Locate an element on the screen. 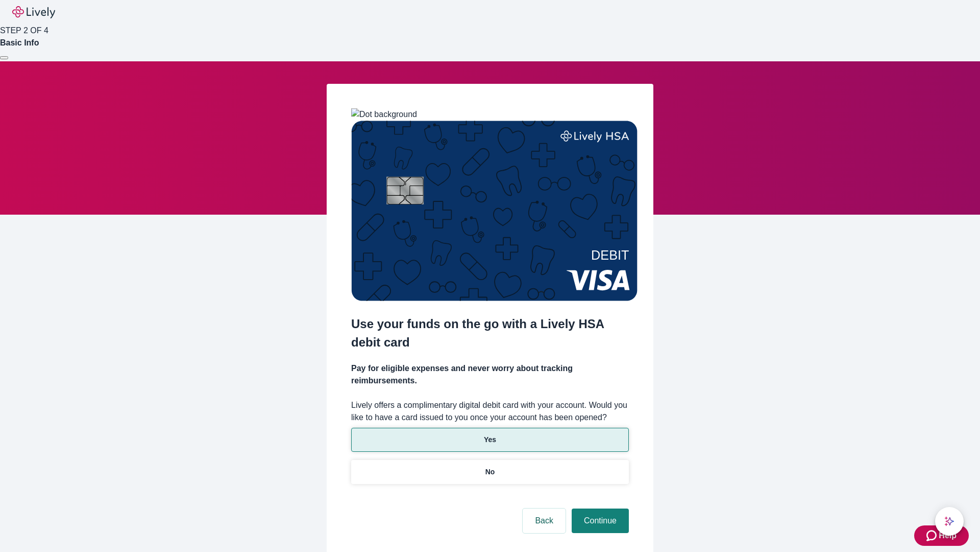  button: chat is located at coordinates (950, 521).